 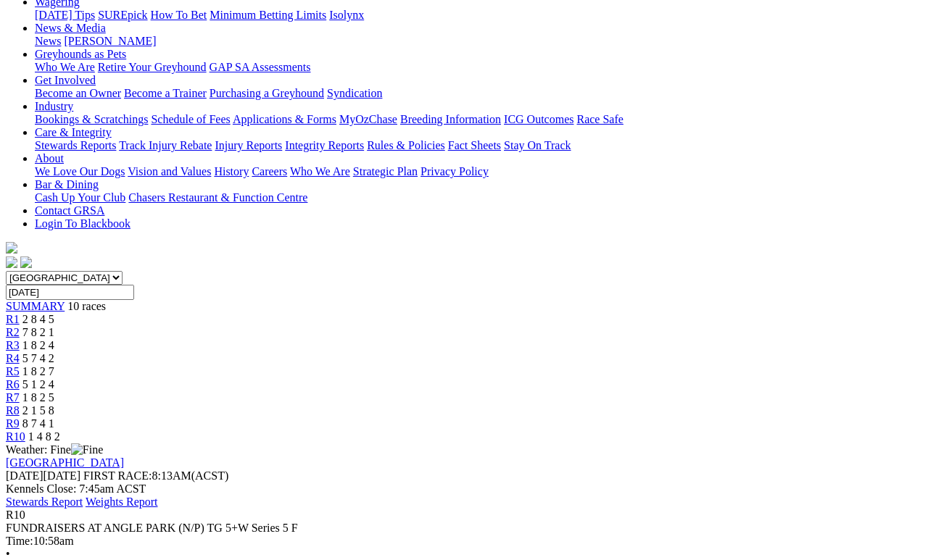 I want to click on div: Greyhounds as Pets, so click(x=478, y=67).